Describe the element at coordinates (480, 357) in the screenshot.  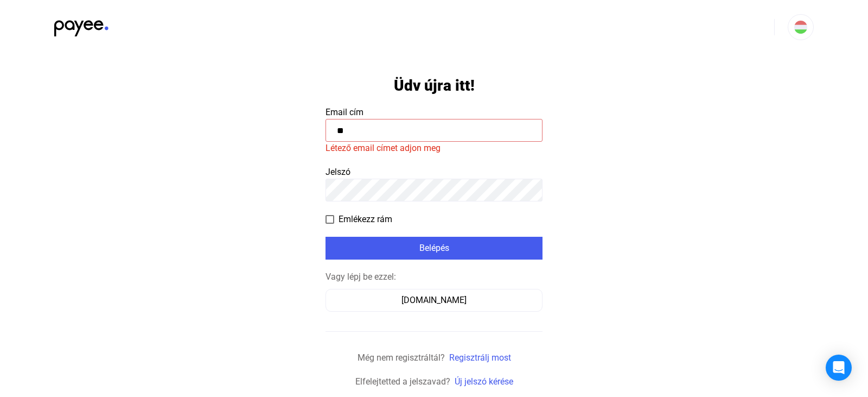
I see `a: Regisztrálj most` at that location.